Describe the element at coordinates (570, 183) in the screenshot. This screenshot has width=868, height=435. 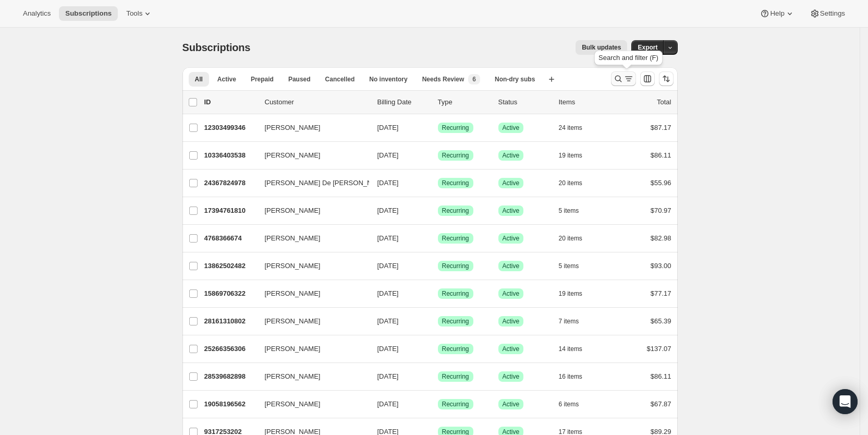
I see `span: 20 items` at that location.